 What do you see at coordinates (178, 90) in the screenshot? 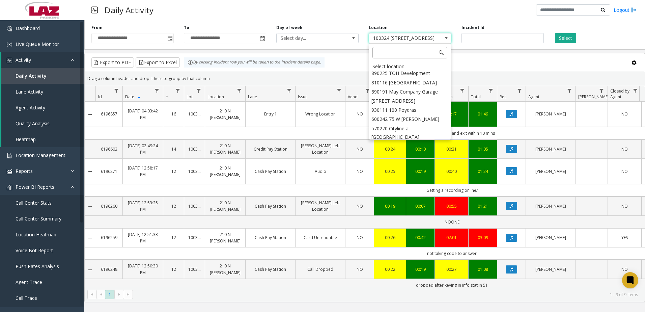
I see `a: H Filter Menu` at bounding box center [178, 90].